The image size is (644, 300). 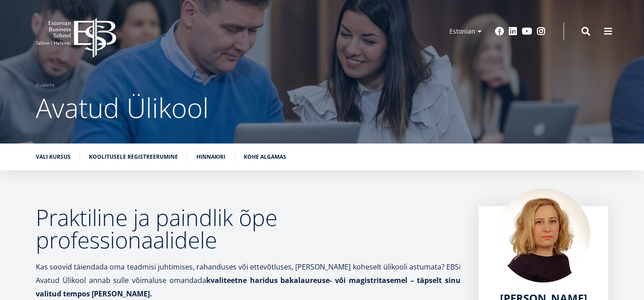 What do you see at coordinates (53, 157) in the screenshot?
I see `a: Vali kursus` at bounding box center [53, 157].